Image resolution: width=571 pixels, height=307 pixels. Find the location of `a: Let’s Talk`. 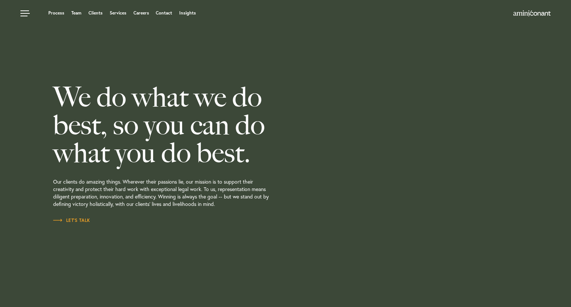

a: Let’s Talk is located at coordinates (72, 220).